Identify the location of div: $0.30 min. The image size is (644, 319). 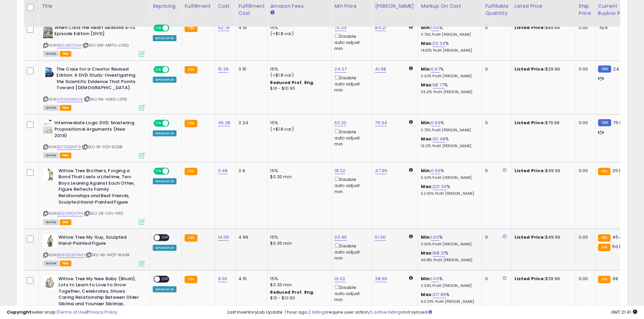
(298, 285).